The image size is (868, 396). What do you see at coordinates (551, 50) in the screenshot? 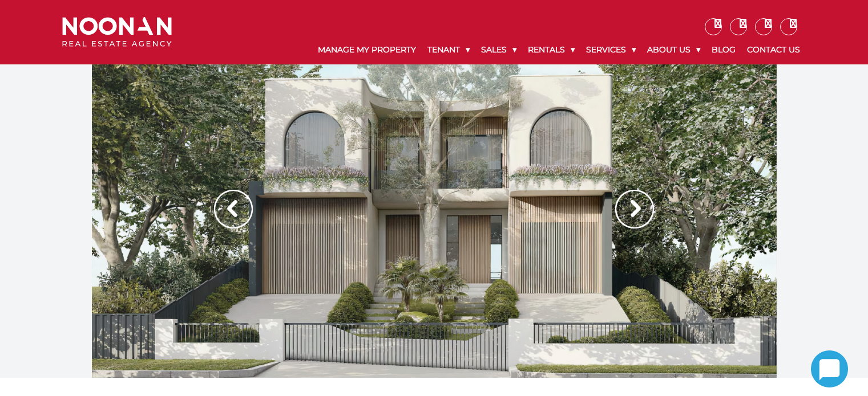
I see `a: Rentals` at bounding box center [551, 50].